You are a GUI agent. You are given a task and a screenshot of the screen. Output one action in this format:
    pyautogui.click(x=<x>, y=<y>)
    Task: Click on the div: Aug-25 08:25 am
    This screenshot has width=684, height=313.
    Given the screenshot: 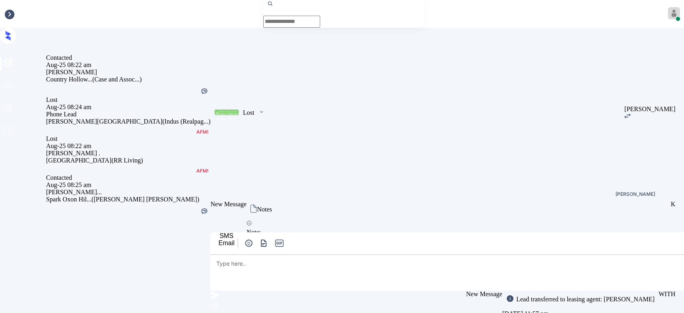 What is the action you would take?
    pyautogui.click(x=128, y=185)
    